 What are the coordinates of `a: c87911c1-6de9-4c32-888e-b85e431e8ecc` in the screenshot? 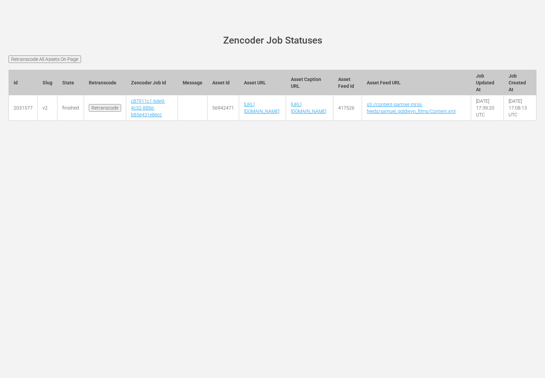 It's located at (148, 108).